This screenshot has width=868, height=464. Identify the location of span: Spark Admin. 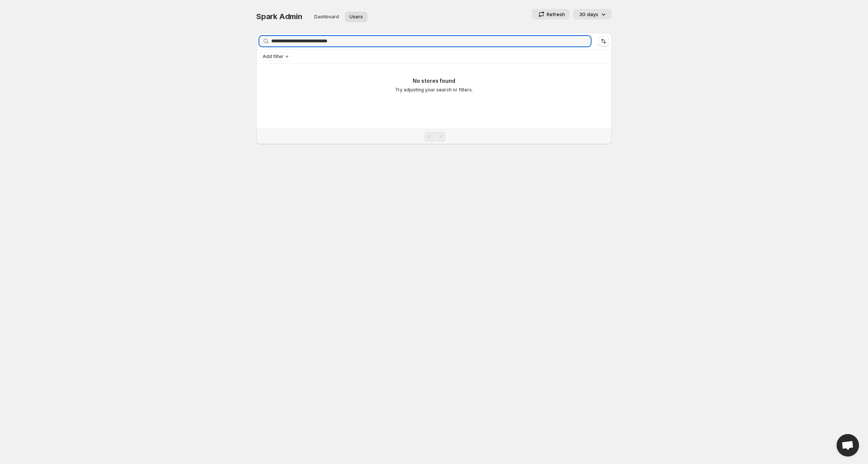
(279, 16).